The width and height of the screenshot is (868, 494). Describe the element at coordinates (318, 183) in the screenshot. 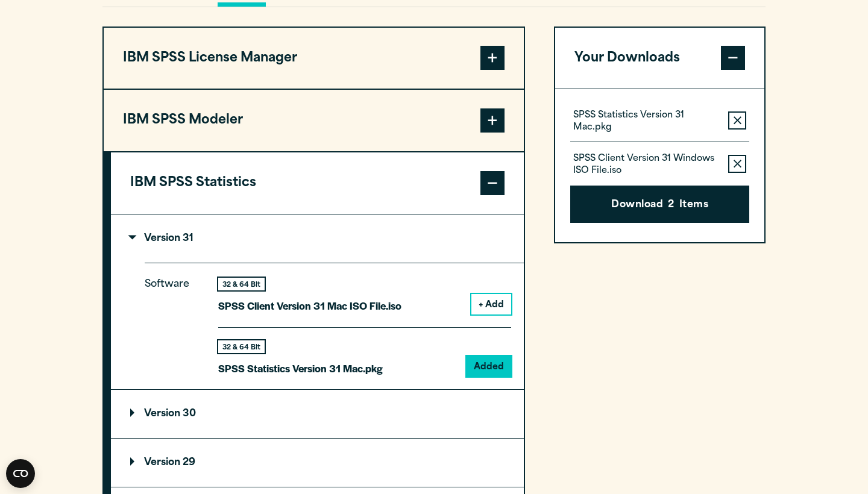

I see `button: IBM SPSS Statistics` at that location.